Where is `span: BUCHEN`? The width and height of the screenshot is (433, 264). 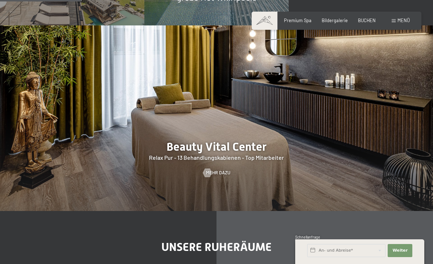 span: BUCHEN is located at coordinates (367, 20).